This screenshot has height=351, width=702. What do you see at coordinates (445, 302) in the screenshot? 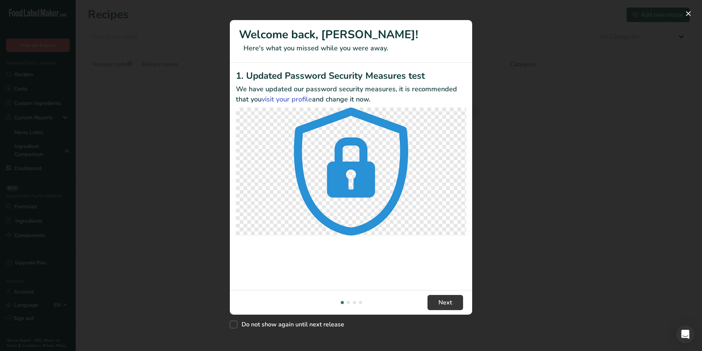
I see `button: Next` at bounding box center [445, 302].